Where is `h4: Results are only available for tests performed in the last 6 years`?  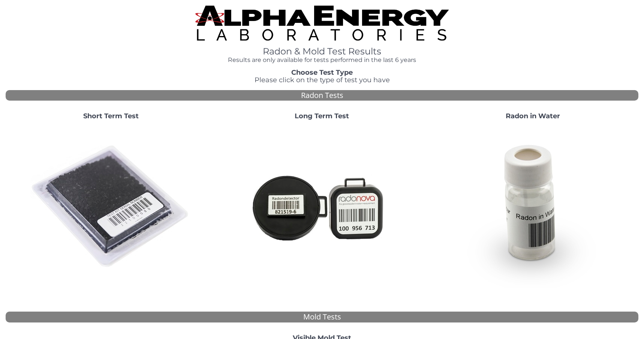 h4: Results are only available for tests performed in the last 6 years is located at coordinates (322, 60).